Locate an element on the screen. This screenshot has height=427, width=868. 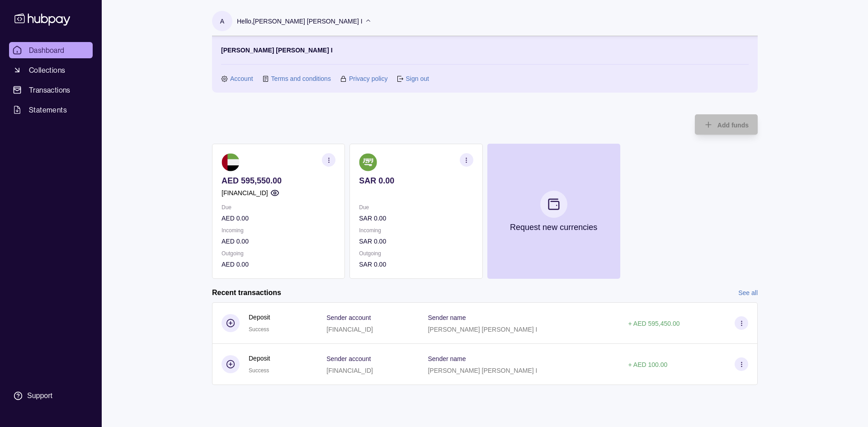
a: Sign out is located at coordinates (417, 79).